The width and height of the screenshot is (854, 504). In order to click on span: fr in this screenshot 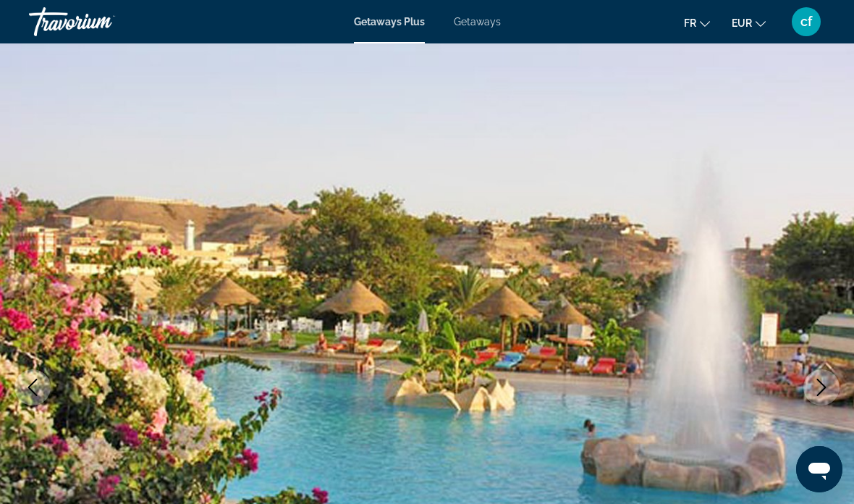, I will do `click(690, 23)`.